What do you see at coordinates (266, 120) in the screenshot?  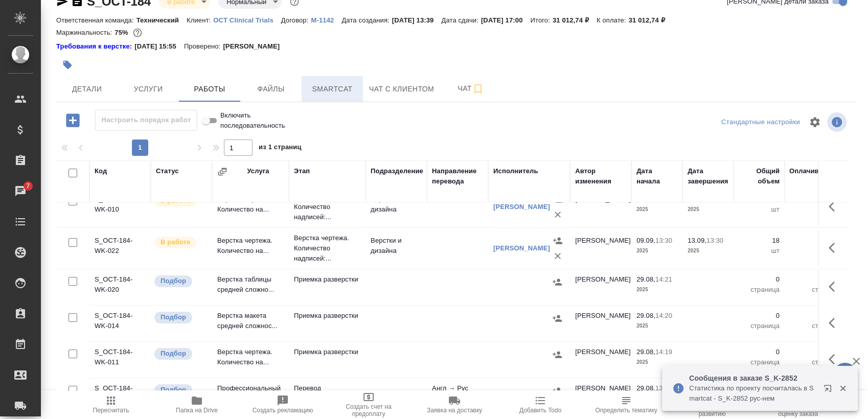 I see `span: Включить последовательность` at bounding box center [266, 120].